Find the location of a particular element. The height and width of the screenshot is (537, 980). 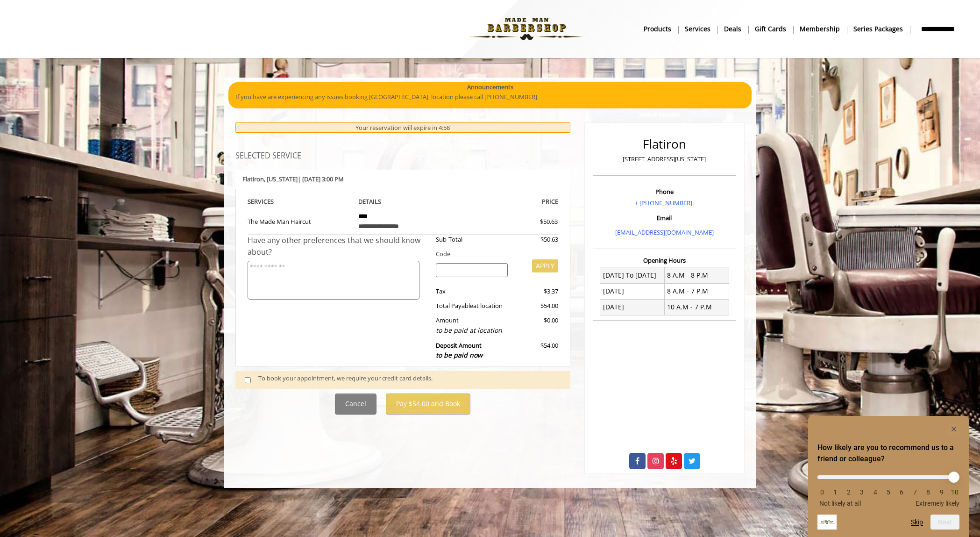

div: Code is located at coordinates (493, 253).